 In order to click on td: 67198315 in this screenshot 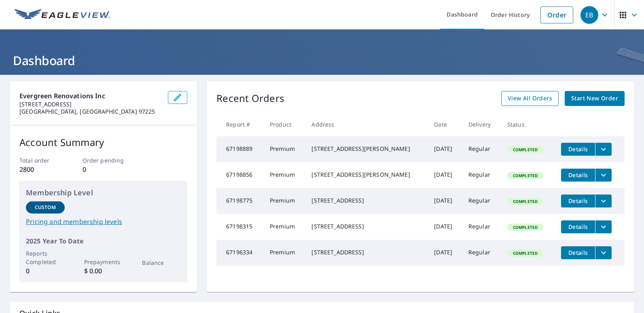, I will do `click(240, 227)`.